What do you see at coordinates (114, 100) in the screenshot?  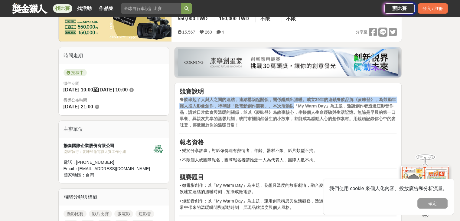 I see `span: 得獎公布時間` at bounding box center [114, 100].